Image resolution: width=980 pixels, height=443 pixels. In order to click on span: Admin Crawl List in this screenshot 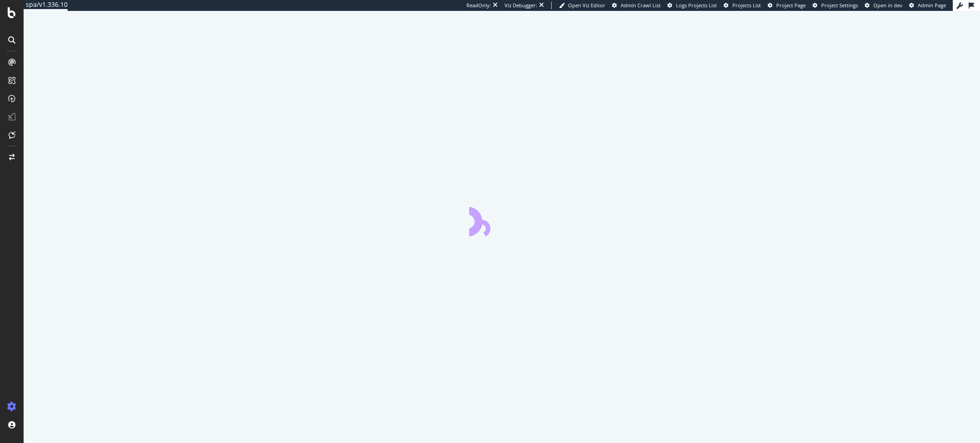, I will do `click(641, 5)`.